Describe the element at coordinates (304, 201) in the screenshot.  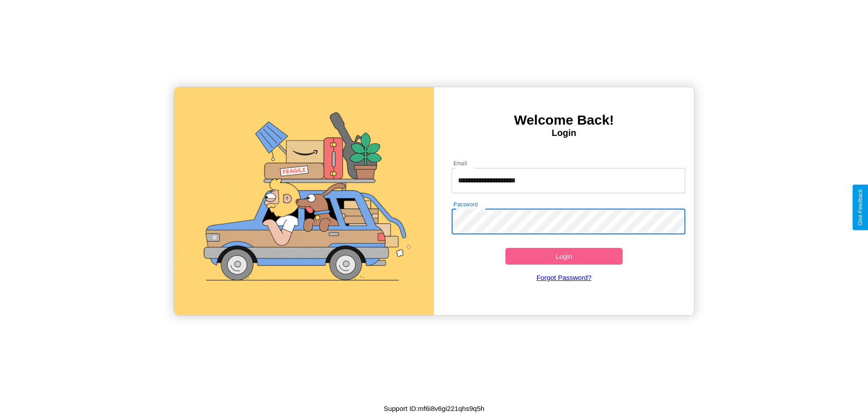
I see `img: gif` at that location.